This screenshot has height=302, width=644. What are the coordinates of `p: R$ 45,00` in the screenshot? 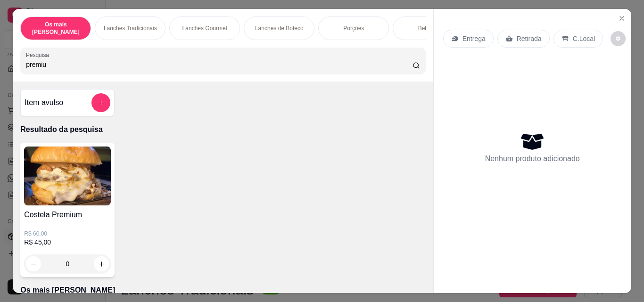 It's located at (67, 242).